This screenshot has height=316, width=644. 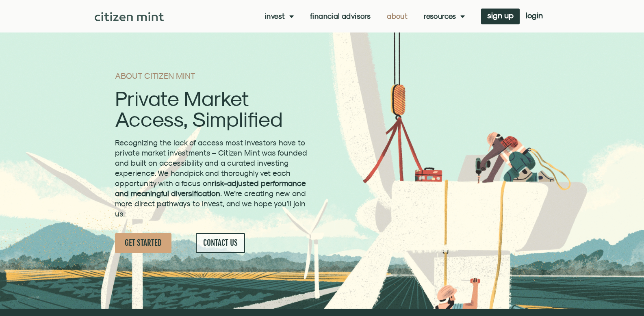 I want to click on a: About, so click(x=397, y=16).